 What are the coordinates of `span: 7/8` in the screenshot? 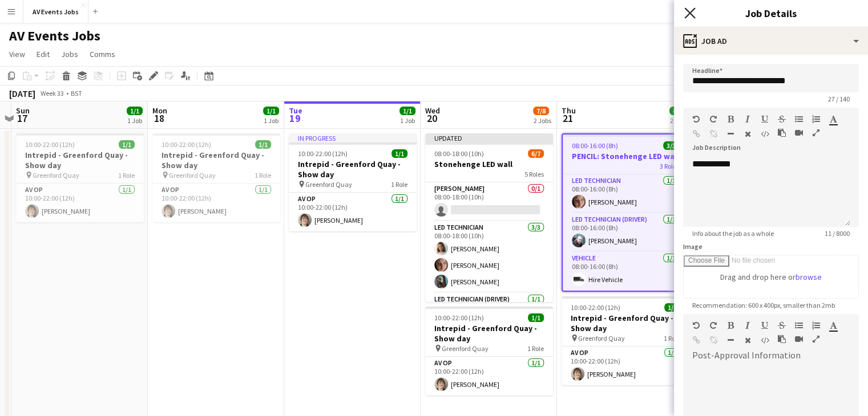 It's located at (541, 111).